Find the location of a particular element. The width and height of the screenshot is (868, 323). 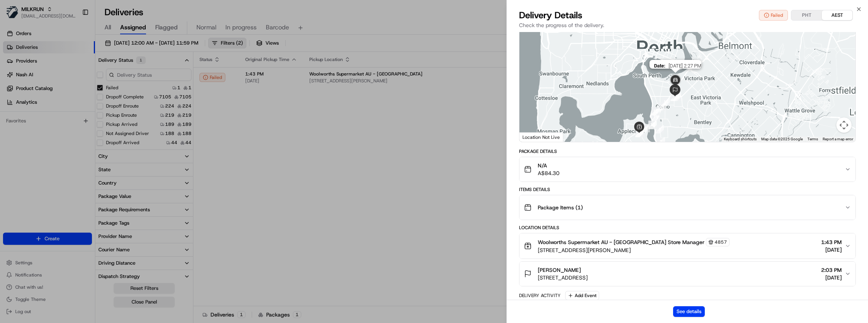

div: Items Details is located at coordinates (688, 189).